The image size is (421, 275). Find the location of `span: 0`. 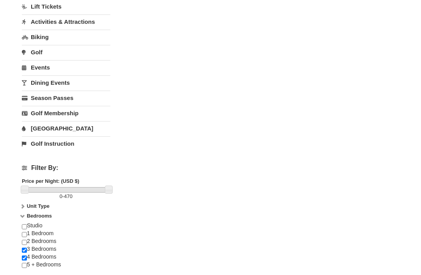

span: 0 is located at coordinates (61, 196).